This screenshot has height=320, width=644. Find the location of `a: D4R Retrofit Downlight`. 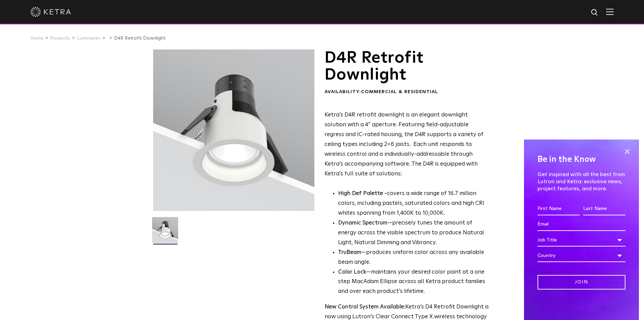

a: D4R Retrofit Downlight is located at coordinates (140, 38).